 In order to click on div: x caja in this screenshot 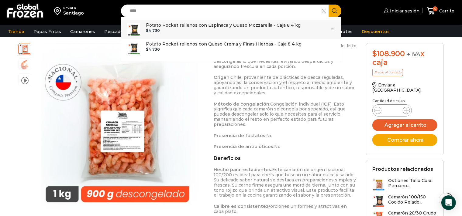, I will do `click(405, 58)`.